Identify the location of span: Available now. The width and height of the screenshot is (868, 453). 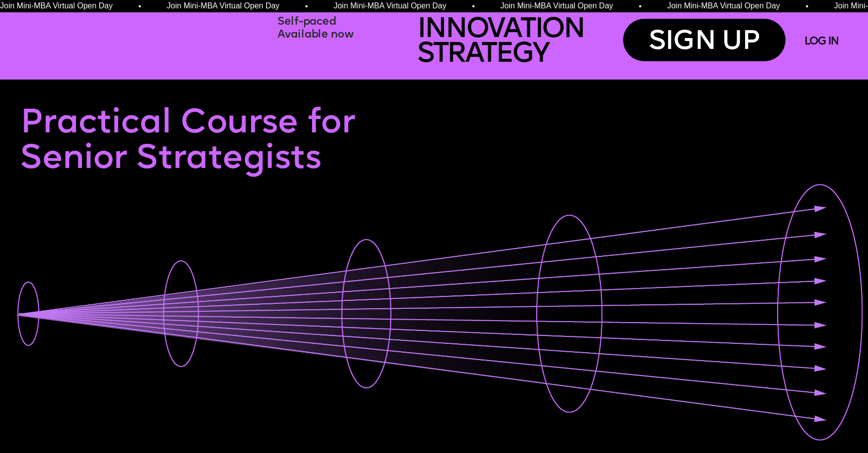
(316, 34).